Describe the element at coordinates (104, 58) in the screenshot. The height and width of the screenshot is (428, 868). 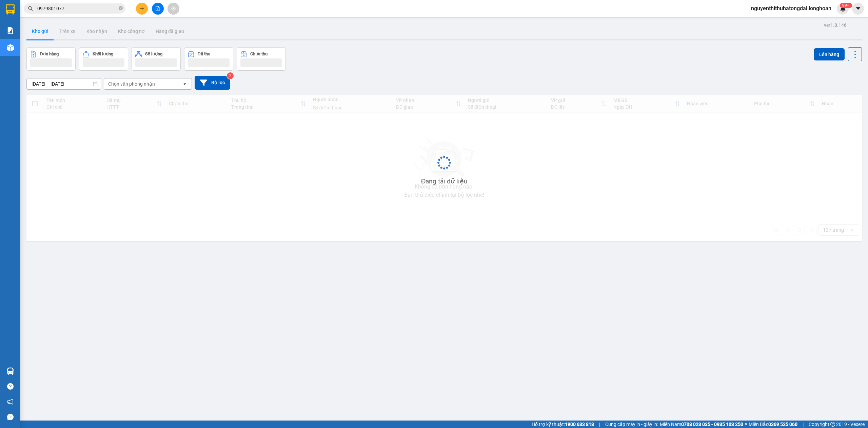
I see `button: Khối lượng` at that location.